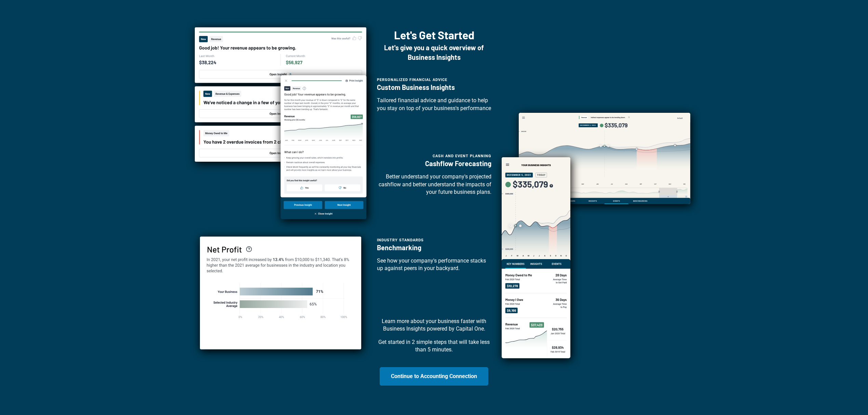  What do you see at coordinates (434, 35) in the screenshot?
I see `h1: Let's Get Started` at bounding box center [434, 35].